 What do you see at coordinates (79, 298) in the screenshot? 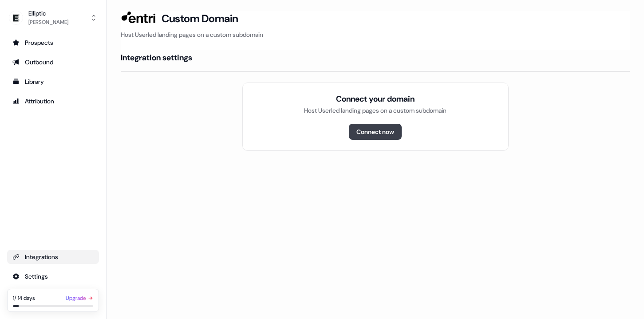
I see `a: Upgrade` at bounding box center [79, 298].